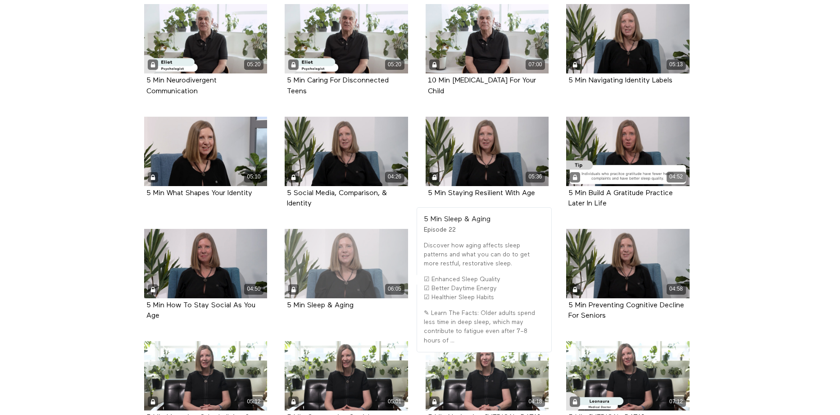  What do you see at coordinates (199, 193) in the screenshot?
I see `a: 5 Min What Shapes Your Identity` at bounding box center [199, 193].